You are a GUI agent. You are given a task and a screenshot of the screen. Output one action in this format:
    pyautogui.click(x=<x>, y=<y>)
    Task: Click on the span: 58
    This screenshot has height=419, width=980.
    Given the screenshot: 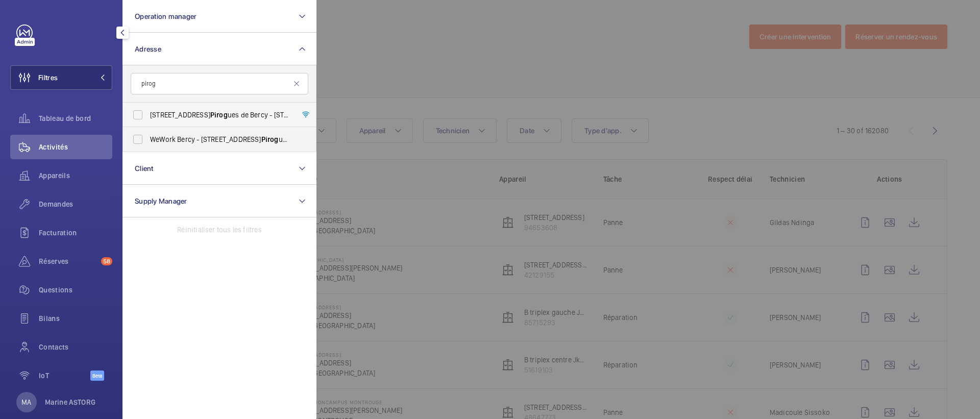 What is the action you would take?
    pyautogui.click(x=107, y=261)
    